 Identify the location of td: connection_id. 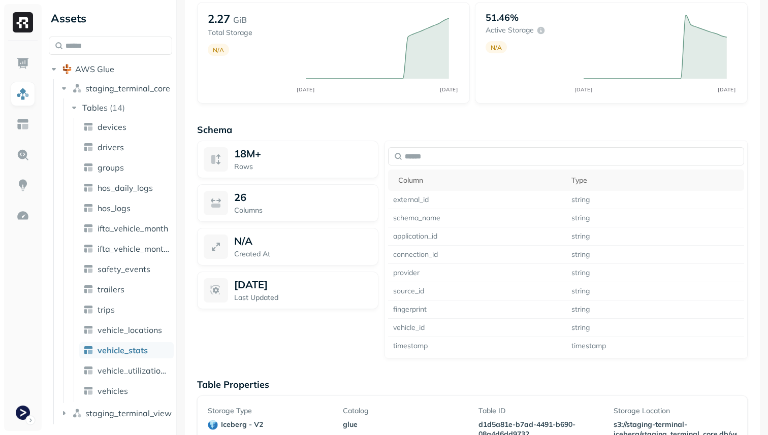
(477, 255).